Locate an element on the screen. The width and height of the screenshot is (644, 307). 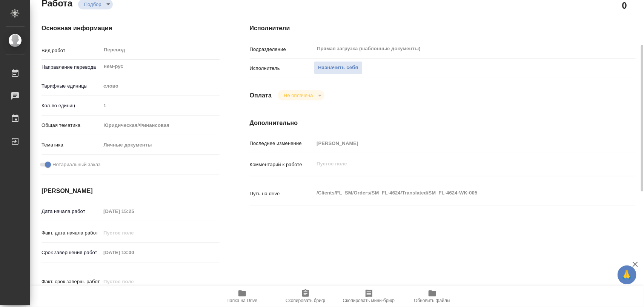
p: Срок завершения работ is located at coordinates (71, 252).